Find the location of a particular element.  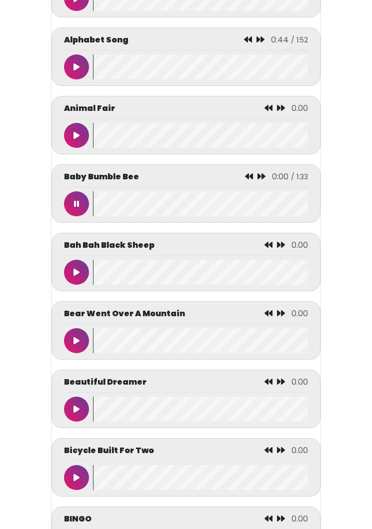

p: Animal Fair is located at coordinates (89, 108).